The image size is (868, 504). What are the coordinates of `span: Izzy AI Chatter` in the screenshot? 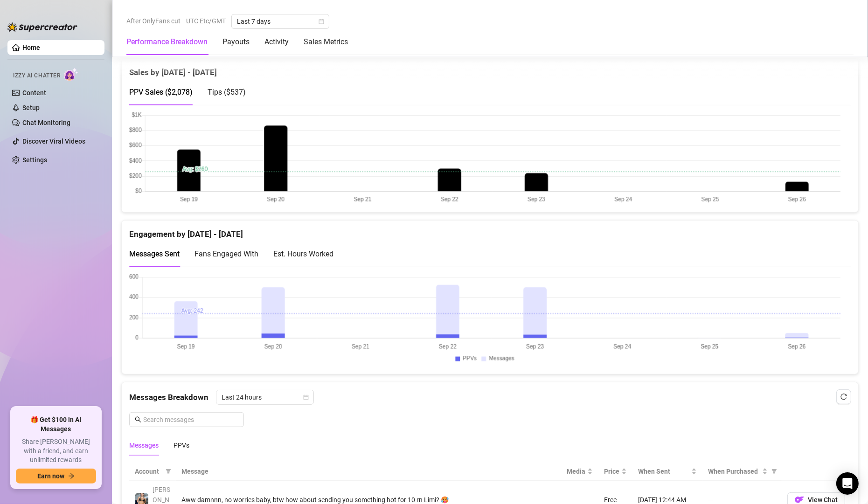 It's located at (36, 76).